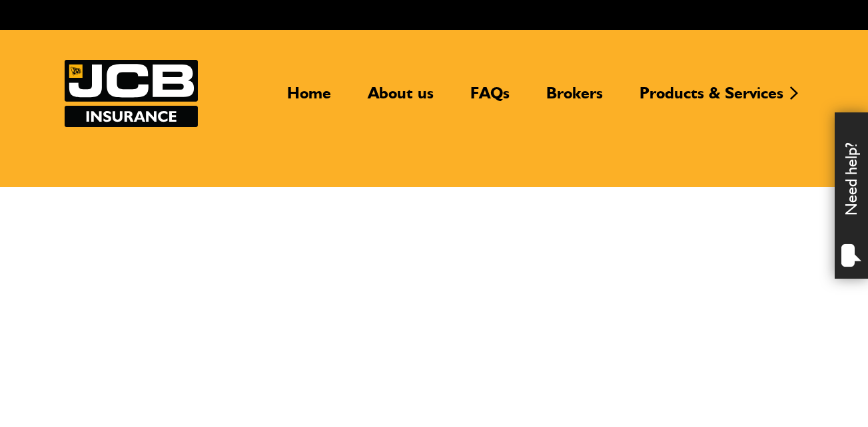 This screenshot has width=868, height=427. I want to click on a: Brokers, so click(575, 99).